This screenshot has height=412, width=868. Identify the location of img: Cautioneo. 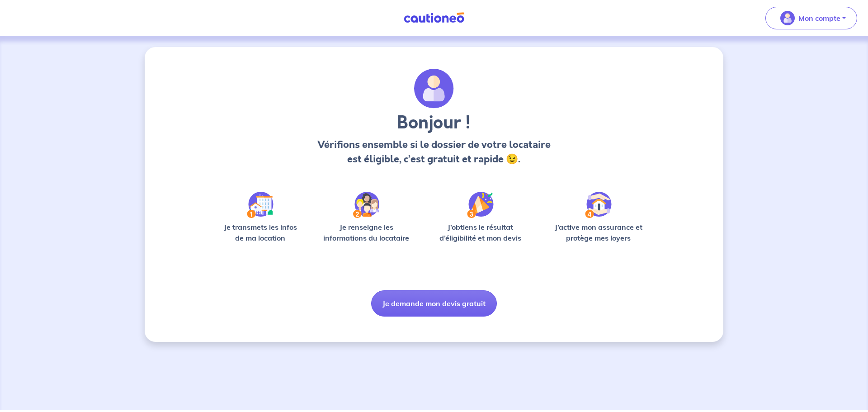
(434, 18).